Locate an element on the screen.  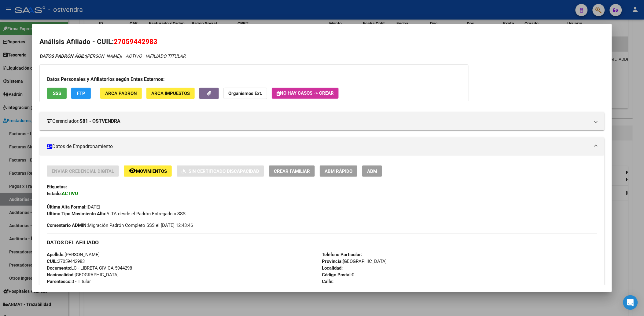
strong: DATOS PADRÓN ÁGIL: is located at coordinates (62, 56).